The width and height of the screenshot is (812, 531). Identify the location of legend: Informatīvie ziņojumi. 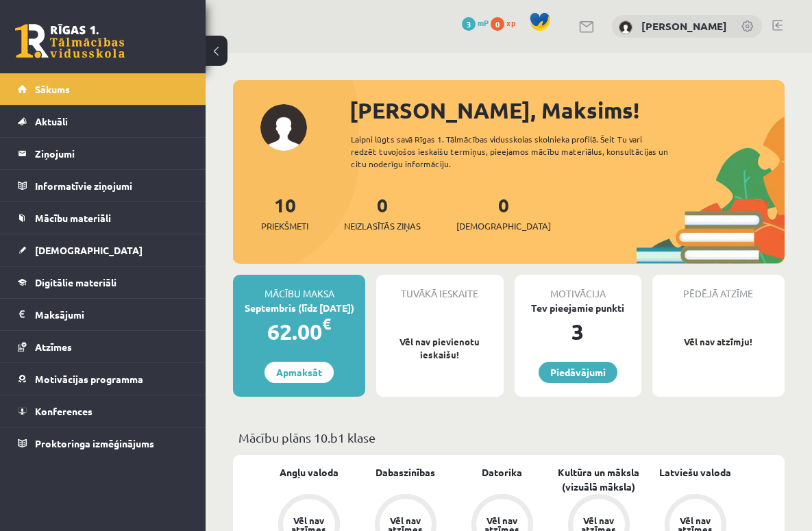
(112, 185).